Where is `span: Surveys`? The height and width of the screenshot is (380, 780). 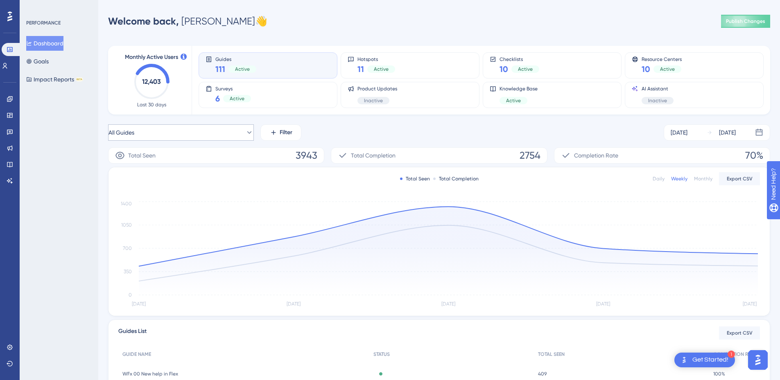 span: Surveys is located at coordinates (233, 88).